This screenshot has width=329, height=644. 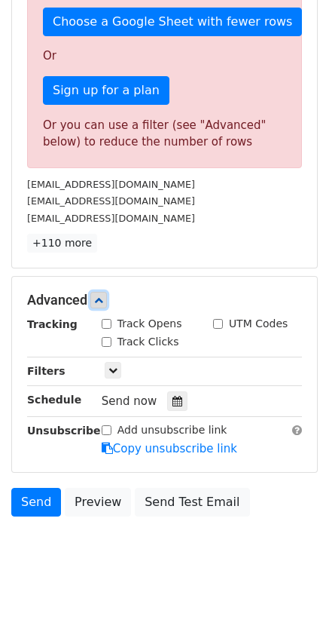 What do you see at coordinates (164, 300) in the screenshot?
I see `h5: Advanced` at bounding box center [164, 300].